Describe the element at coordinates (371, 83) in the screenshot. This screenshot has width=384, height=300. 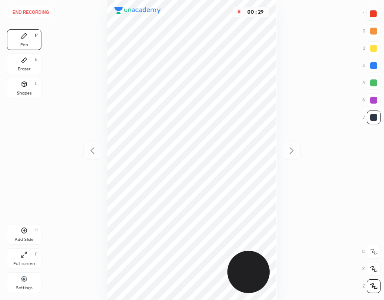
I see `div: 5` at that location.